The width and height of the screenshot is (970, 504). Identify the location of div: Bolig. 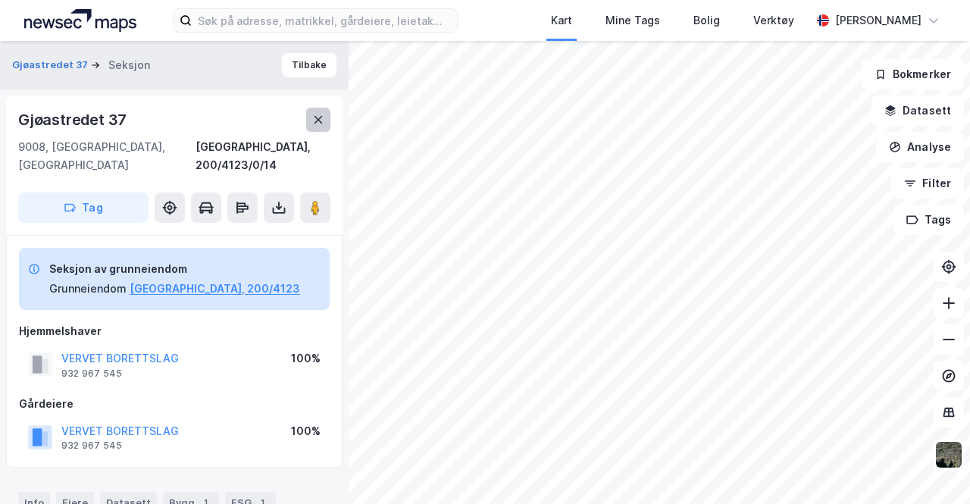
(707, 20).